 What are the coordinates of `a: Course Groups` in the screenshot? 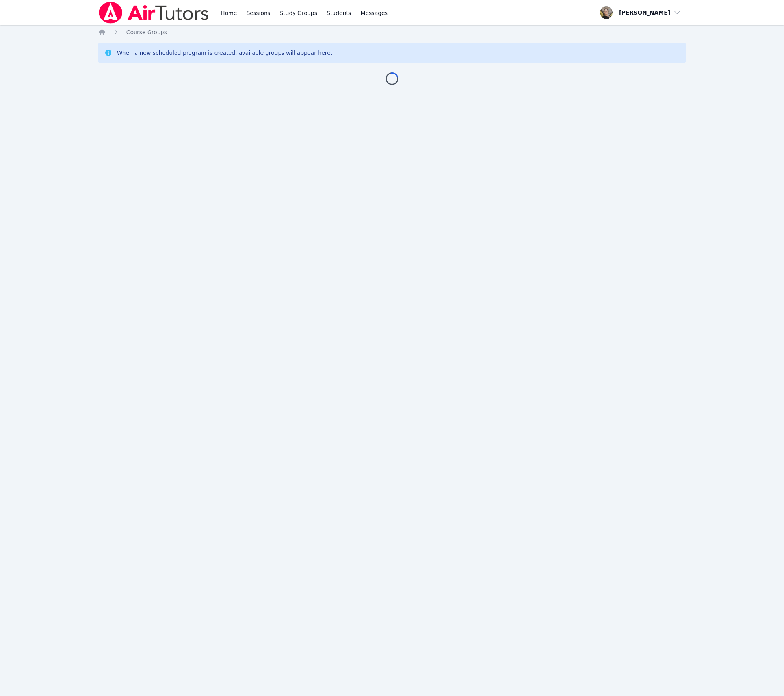 It's located at (147, 32).